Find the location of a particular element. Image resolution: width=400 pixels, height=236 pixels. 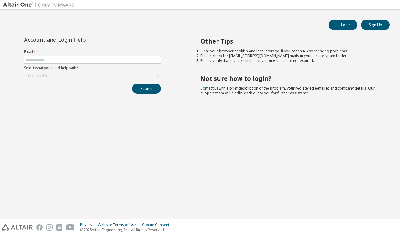

button: Login is located at coordinates (343, 25).